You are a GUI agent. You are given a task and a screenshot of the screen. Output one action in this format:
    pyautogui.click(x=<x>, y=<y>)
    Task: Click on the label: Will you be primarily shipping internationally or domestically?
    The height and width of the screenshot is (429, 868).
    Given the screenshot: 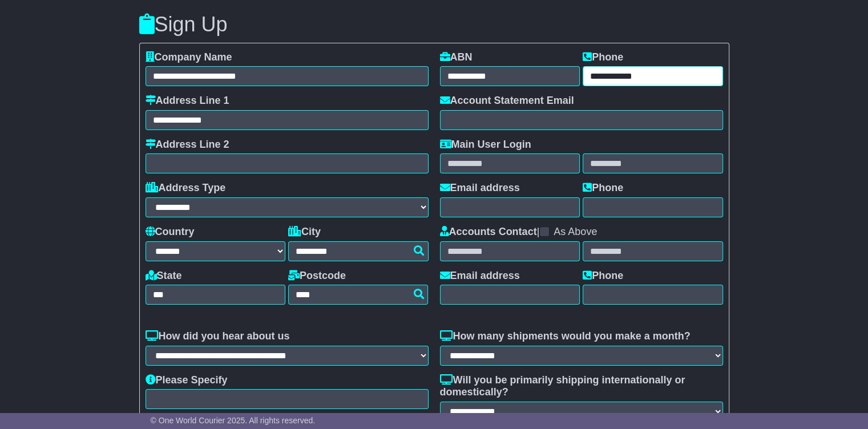 What is the action you would take?
    pyautogui.click(x=582, y=387)
    